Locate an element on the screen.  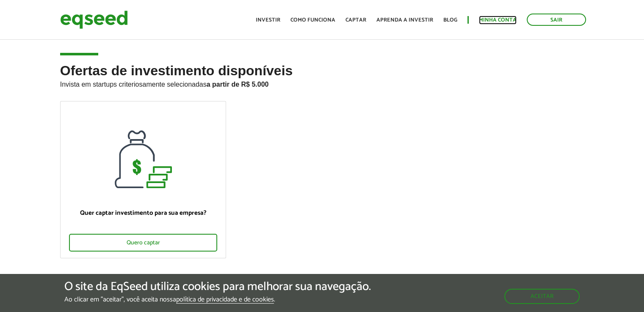
a: Captar is located at coordinates (356, 20).